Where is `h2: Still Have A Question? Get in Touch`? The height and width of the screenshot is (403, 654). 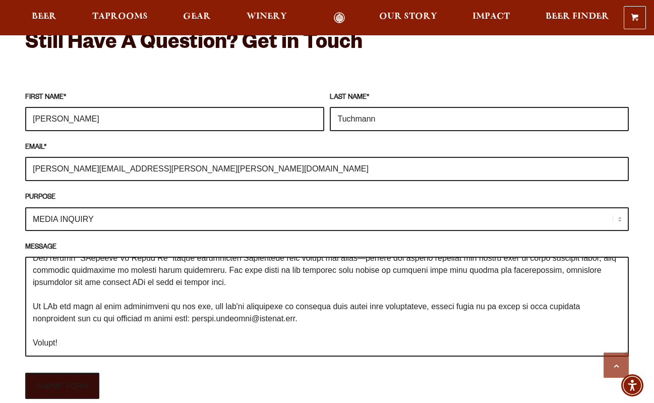
h2: Still Have A Question? Get in Touch is located at coordinates (327, 44).